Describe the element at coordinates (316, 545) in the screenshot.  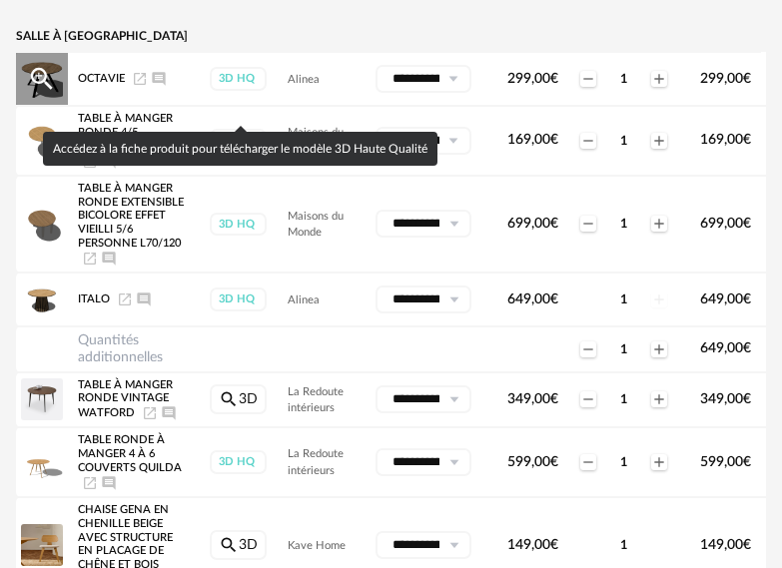
I see `span: Kave Home` at that location.